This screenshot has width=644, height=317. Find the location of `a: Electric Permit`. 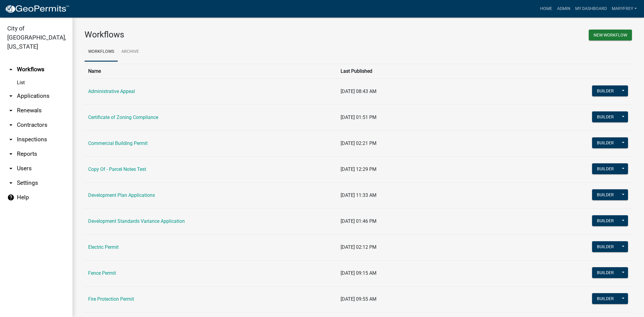

a: Electric Permit is located at coordinates (103, 247).